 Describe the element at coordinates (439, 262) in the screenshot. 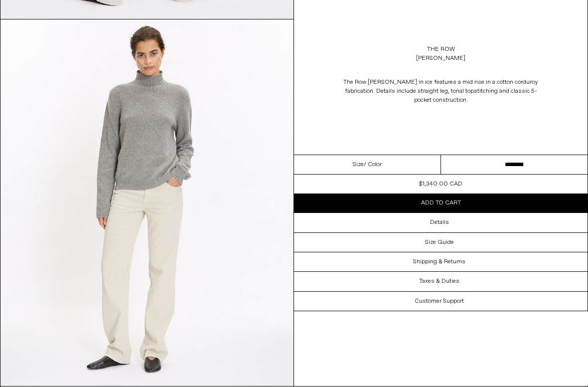

I see `h3: Shipping & Returns` at that location.